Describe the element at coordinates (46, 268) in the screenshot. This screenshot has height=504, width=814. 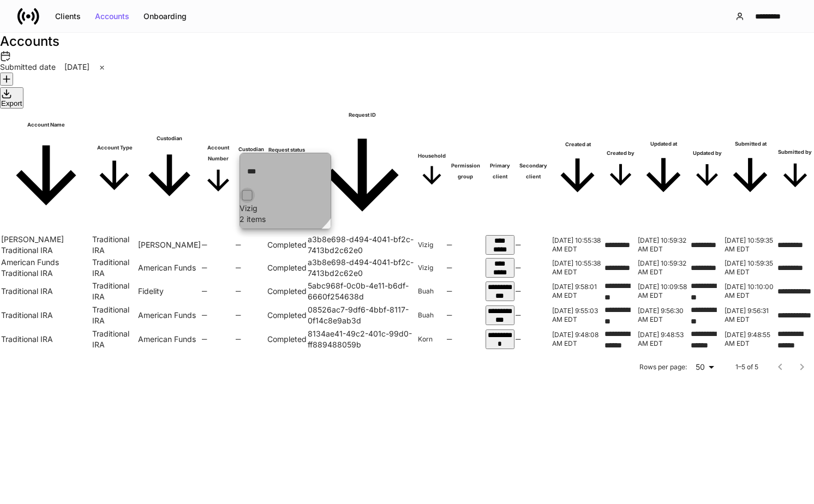
I see `td: American Funds Traditional IRA` at that location.